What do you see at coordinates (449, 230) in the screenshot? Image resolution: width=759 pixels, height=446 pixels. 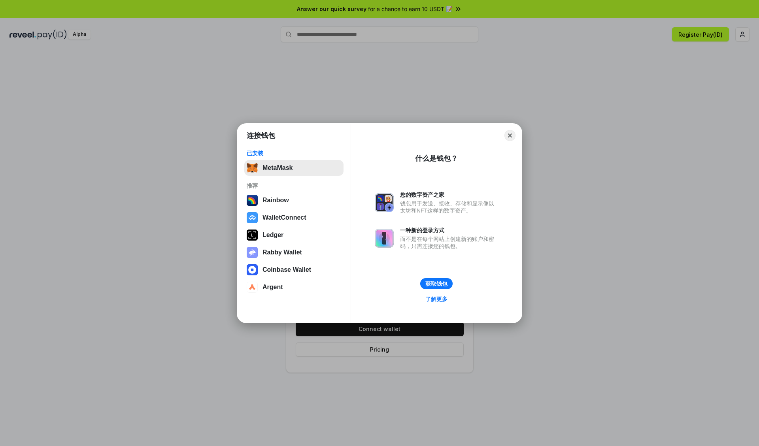 I see `div: 一种新的登录方式` at bounding box center [449, 230].